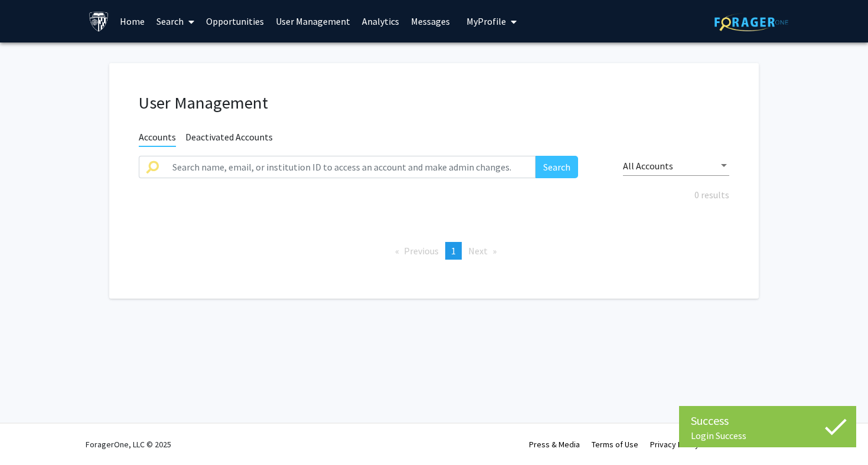  What do you see at coordinates (434, 103) in the screenshot?
I see `h1: User Management` at bounding box center [434, 103].